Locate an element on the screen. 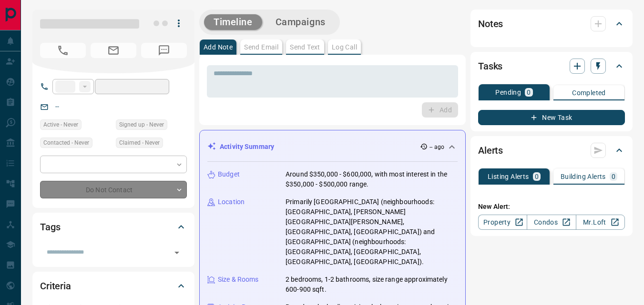 Image resolution: width=644 pixels, height=305 pixels. h2: Tags is located at coordinates (50, 227).